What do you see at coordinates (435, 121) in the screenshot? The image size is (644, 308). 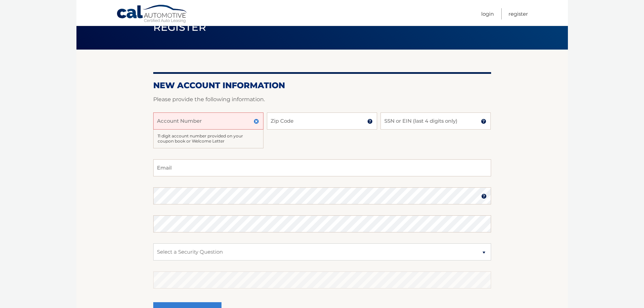 I see `input: SSN or EIN (last 4 digits only)` at bounding box center [435, 121].